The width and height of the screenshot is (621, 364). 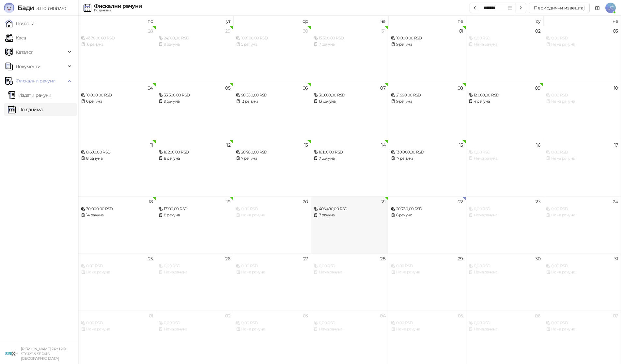 I want to click on div: 03, so click(x=306, y=316).